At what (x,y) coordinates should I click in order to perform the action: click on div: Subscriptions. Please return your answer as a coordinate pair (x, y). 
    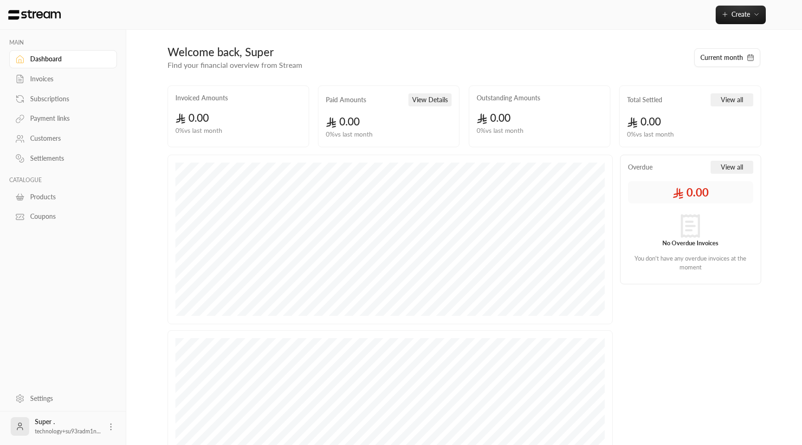
    Looking at the image, I should click on (68, 99).